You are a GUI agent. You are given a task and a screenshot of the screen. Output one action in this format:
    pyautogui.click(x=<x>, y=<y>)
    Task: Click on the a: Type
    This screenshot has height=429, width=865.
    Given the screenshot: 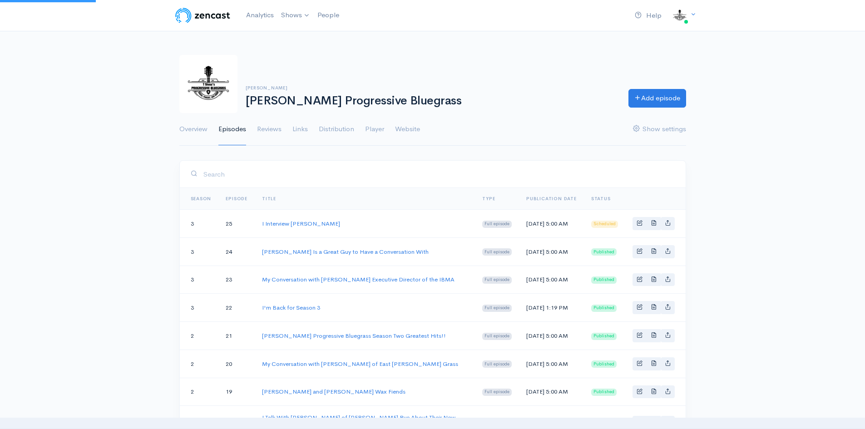 What is the action you would take?
    pyautogui.click(x=489, y=198)
    